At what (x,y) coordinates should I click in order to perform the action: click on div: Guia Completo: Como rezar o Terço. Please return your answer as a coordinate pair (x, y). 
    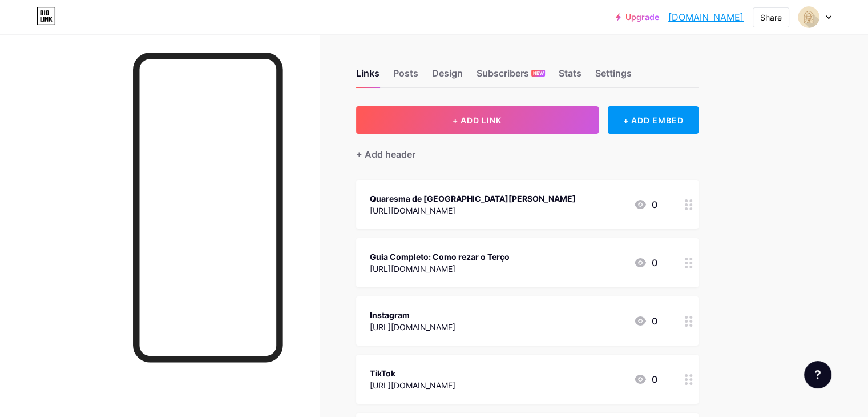
    Looking at the image, I should click on (440, 257).